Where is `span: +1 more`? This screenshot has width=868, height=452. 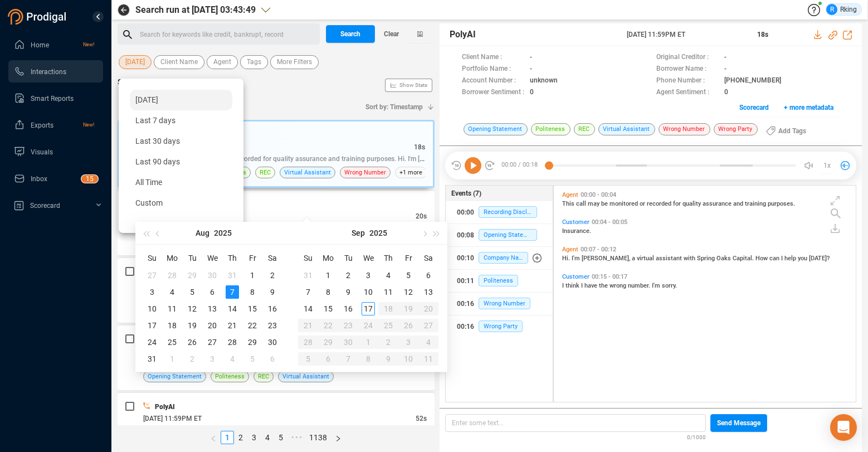 span: +1 more is located at coordinates (411, 172).